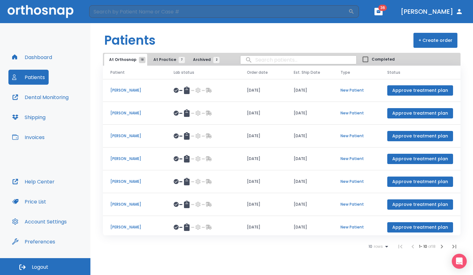 The width and height of the screenshot is (473, 275). I want to click on div: Tooltip anchor, so click(57, 241).